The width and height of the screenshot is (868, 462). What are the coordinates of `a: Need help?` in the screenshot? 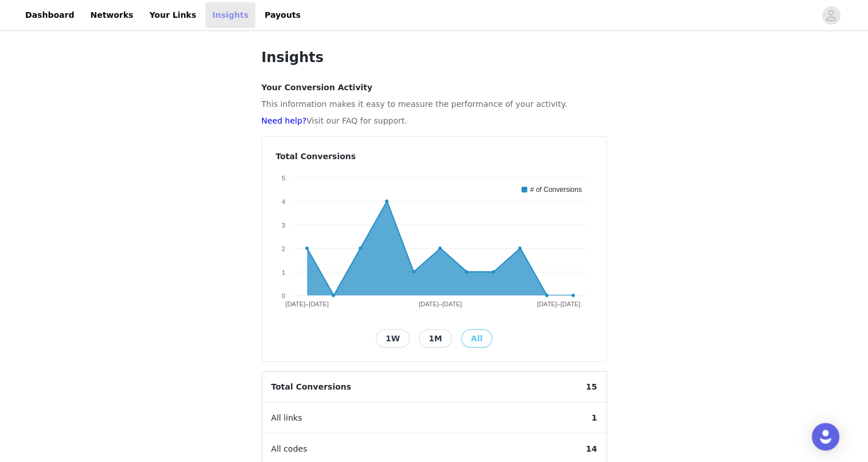 It's located at (284, 121).